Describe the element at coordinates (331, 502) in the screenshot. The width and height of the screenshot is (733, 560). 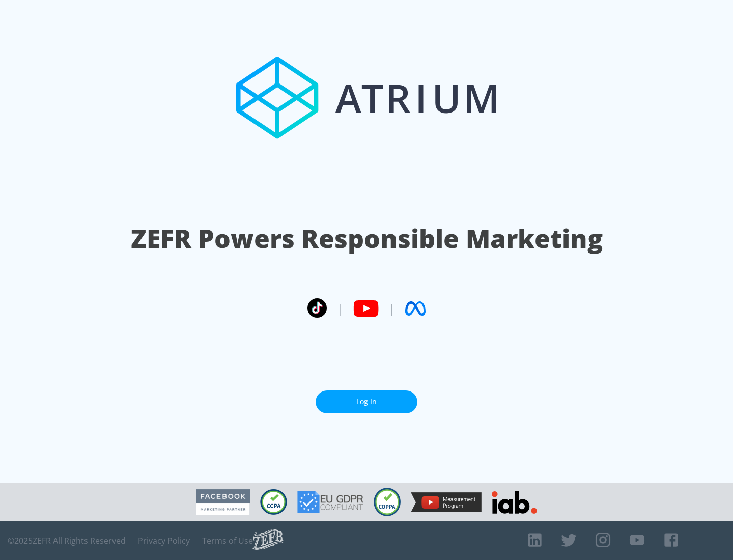
I see `img: GDPR Compliant` at that location.